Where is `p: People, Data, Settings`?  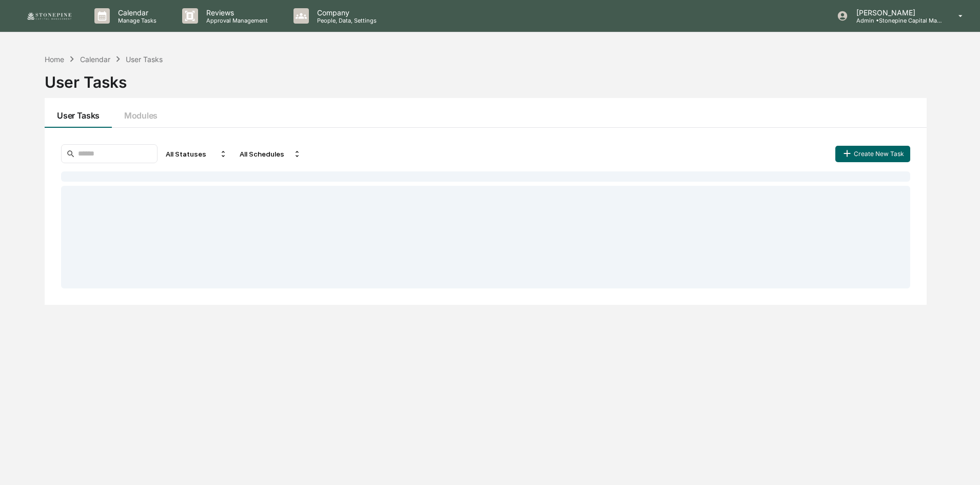 p: People, Data, Settings is located at coordinates (345, 20).